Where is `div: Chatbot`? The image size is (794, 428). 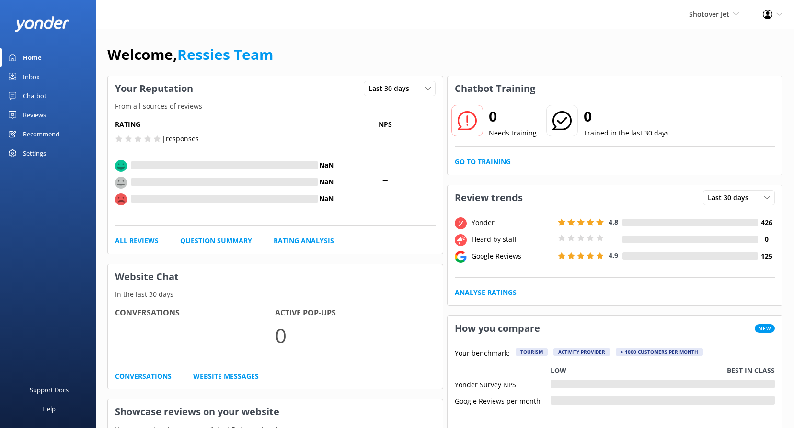
div: Chatbot is located at coordinates (35, 96).